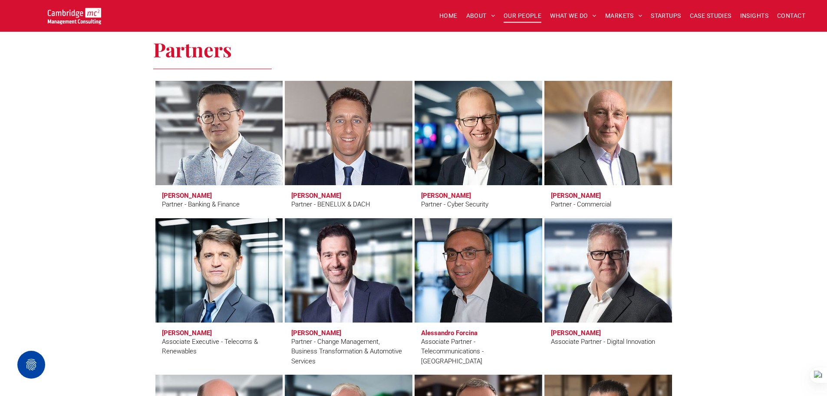 This screenshot has width=827, height=396. What do you see at coordinates (219, 346) in the screenshot?
I see `div: Associate Executive - Telecoms & Renewables` at bounding box center [219, 346].